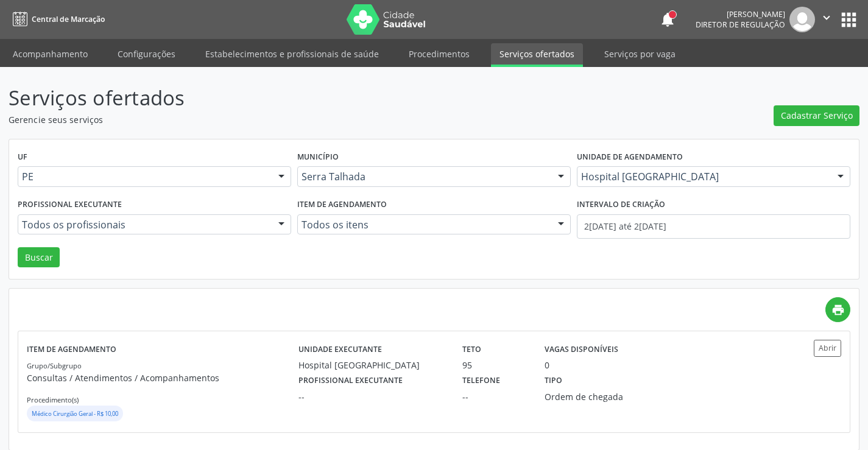 The image size is (868, 450). Describe the element at coordinates (495, 365) in the screenshot. I see `div: 95` at that location.